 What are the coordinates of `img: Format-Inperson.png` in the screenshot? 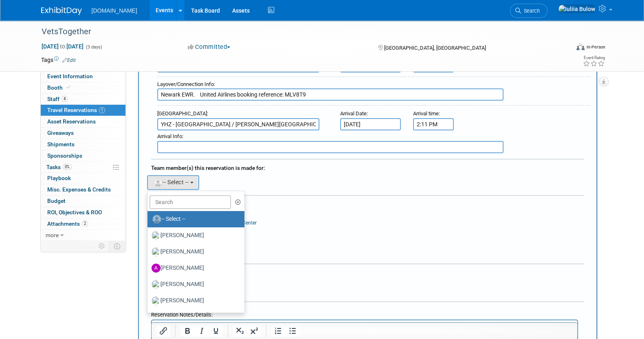 It's located at (581, 47).